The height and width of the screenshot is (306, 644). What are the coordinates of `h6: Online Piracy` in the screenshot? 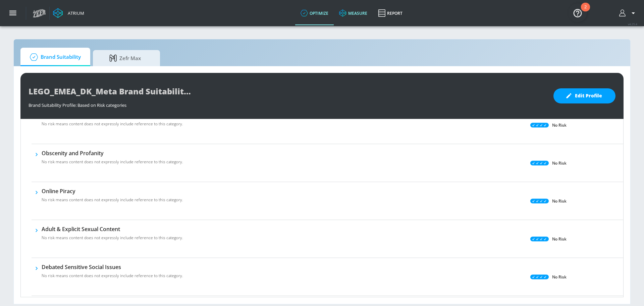 It's located at (112, 191).